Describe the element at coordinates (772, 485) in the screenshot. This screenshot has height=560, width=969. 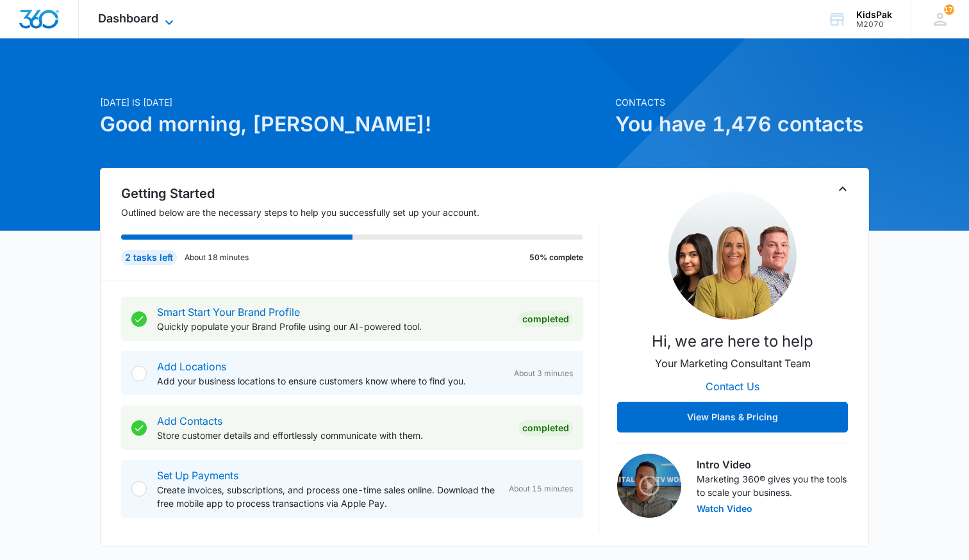
I see `p: Marketing 360® gives you the tools to scale your business.` at that location.